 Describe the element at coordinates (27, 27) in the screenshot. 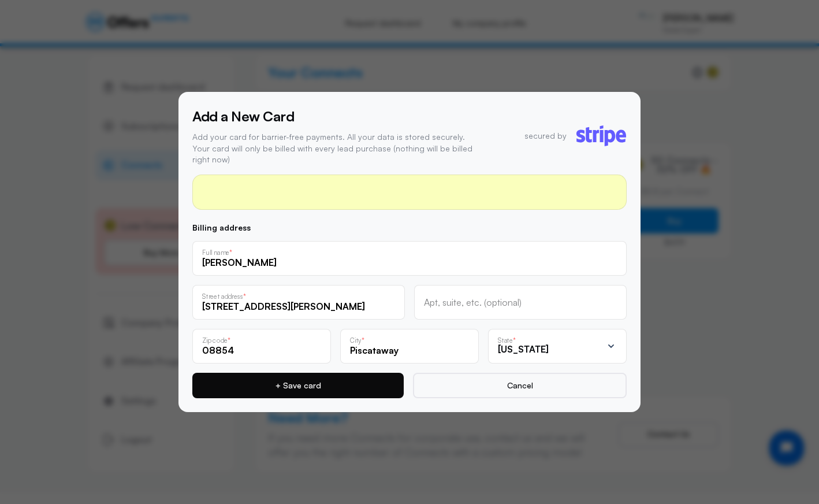

I see `button: Open chat widget` at that location.